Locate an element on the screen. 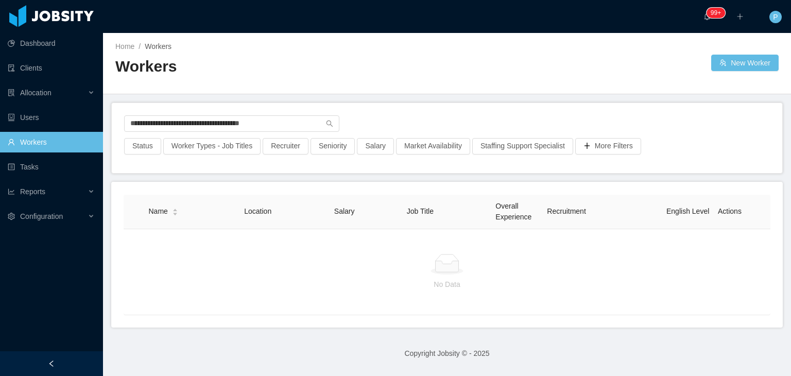  span: Workers is located at coordinates (158, 46).